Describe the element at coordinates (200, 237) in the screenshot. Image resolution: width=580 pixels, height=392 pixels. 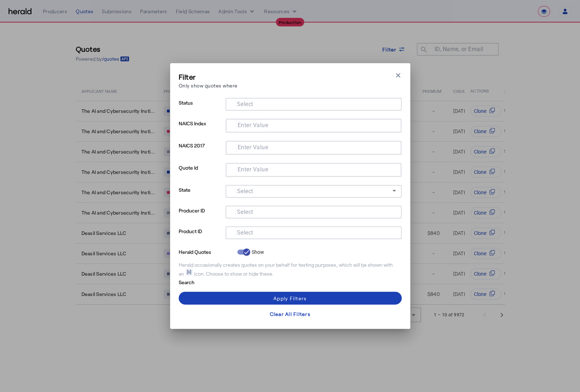
I see `p: Product ID` at that location.